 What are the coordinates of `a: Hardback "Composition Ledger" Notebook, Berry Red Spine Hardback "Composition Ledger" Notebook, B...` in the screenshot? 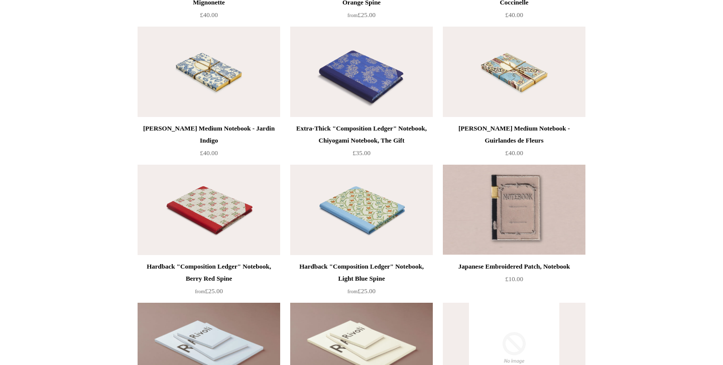 It's located at (209, 210).